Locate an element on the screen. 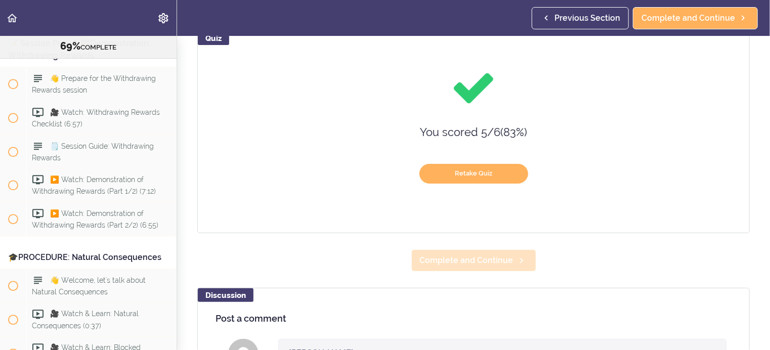 The height and width of the screenshot is (350, 770). span: Previous Section is located at coordinates (588, 18).